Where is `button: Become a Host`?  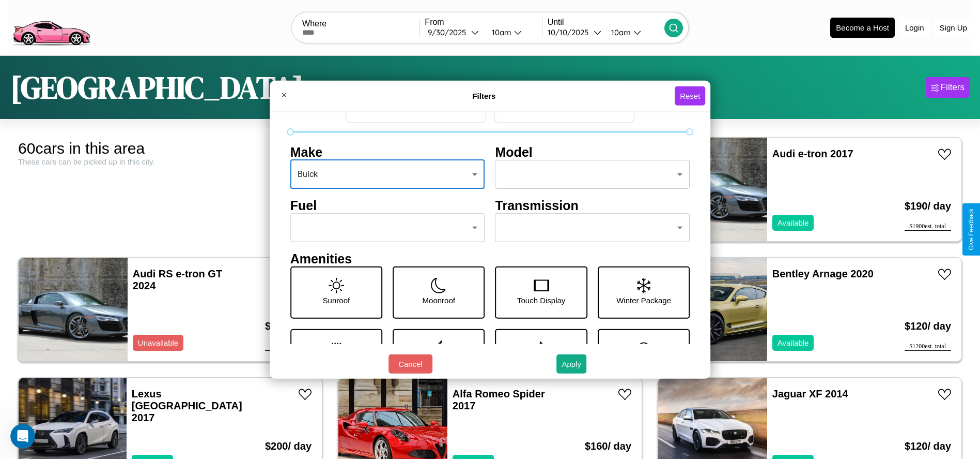
button: Become a Host is located at coordinates (862, 27).